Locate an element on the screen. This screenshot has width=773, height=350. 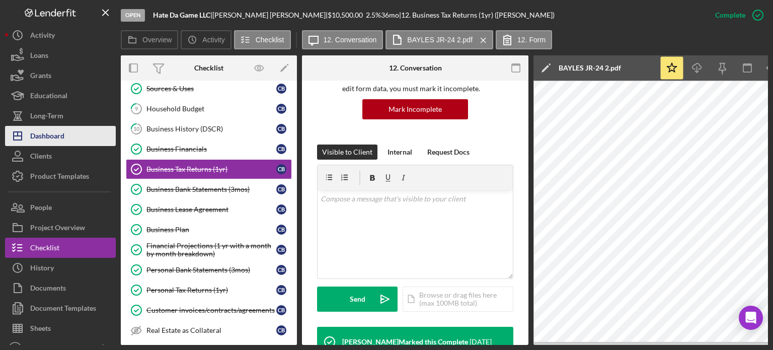
div: Educational is located at coordinates (49, 97).